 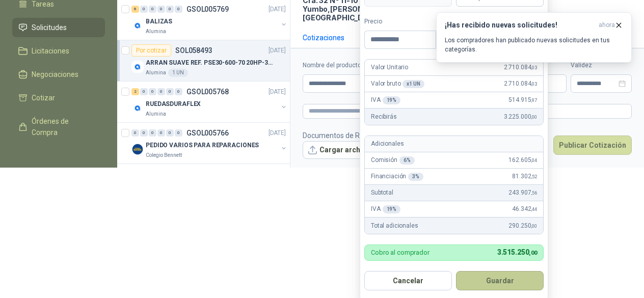 I want to click on p: RUEDASDURAFLEX, so click(x=173, y=104).